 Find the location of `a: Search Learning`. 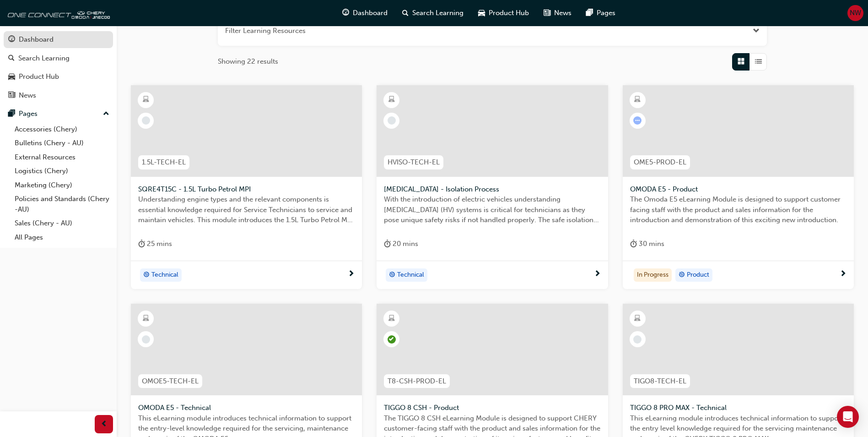

a: Search Learning is located at coordinates (58, 58).